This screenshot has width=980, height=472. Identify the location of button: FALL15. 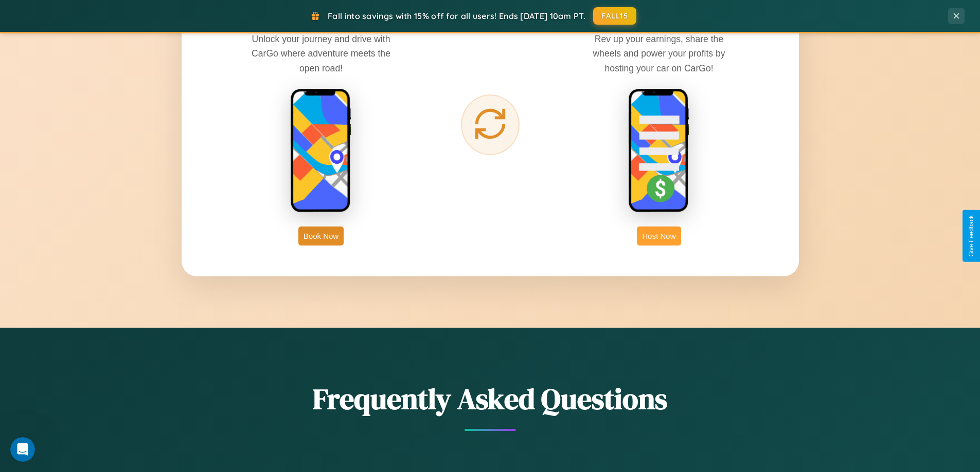
(615, 16).